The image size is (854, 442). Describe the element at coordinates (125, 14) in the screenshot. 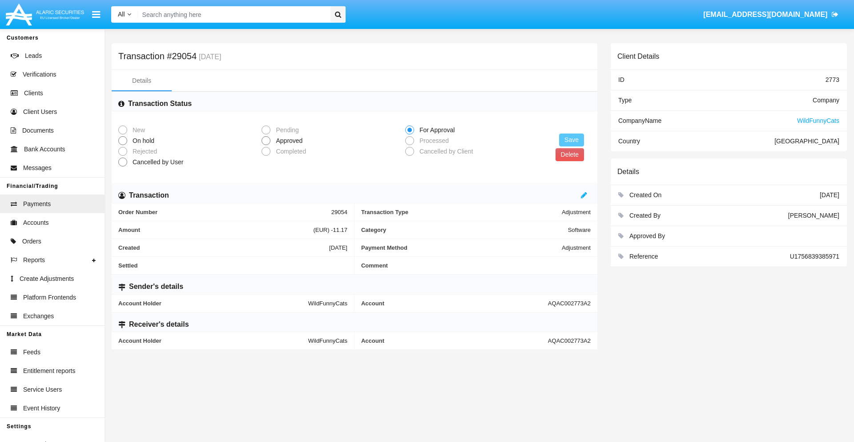

I see `a: All` at that location.